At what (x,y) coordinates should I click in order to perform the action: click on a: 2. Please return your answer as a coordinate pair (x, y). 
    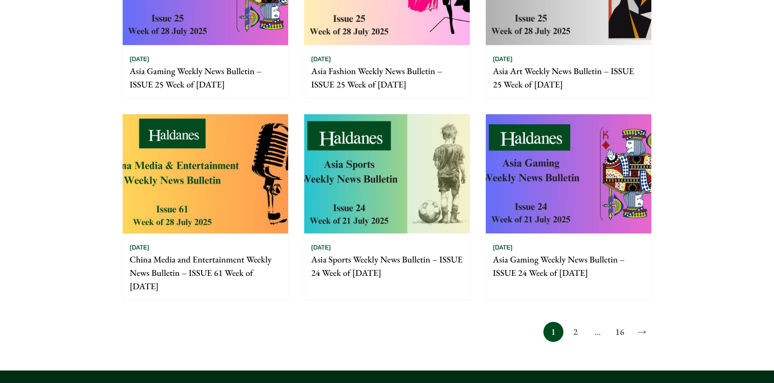
    Looking at the image, I should click on (575, 331).